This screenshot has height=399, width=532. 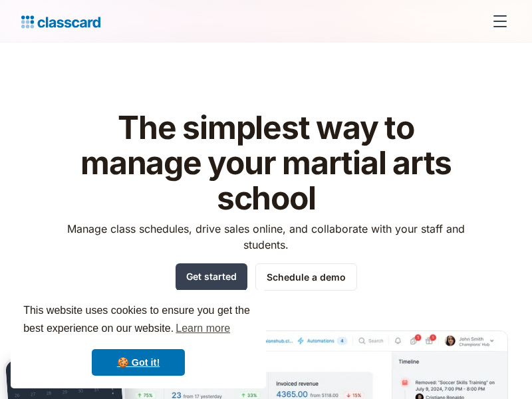 What do you see at coordinates (203, 328) in the screenshot?
I see `a: learn more about cookies` at bounding box center [203, 328].